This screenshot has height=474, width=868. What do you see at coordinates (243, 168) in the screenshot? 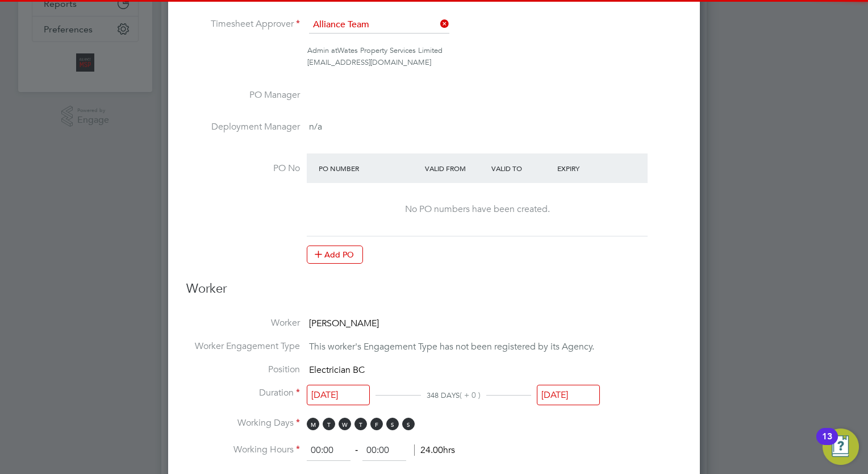
I see `label: PO No` at bounding box center [243, 168].